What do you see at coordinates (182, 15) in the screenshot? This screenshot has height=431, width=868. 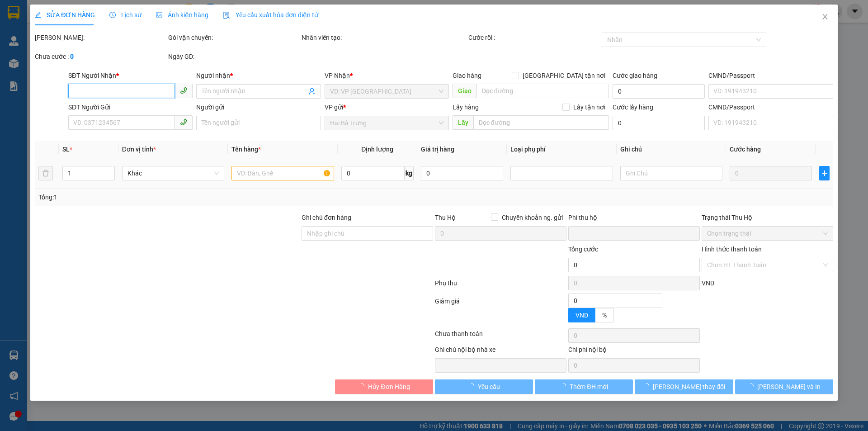 I see `span: Ảnh kiện hàng` at bounding box center [182, 15].